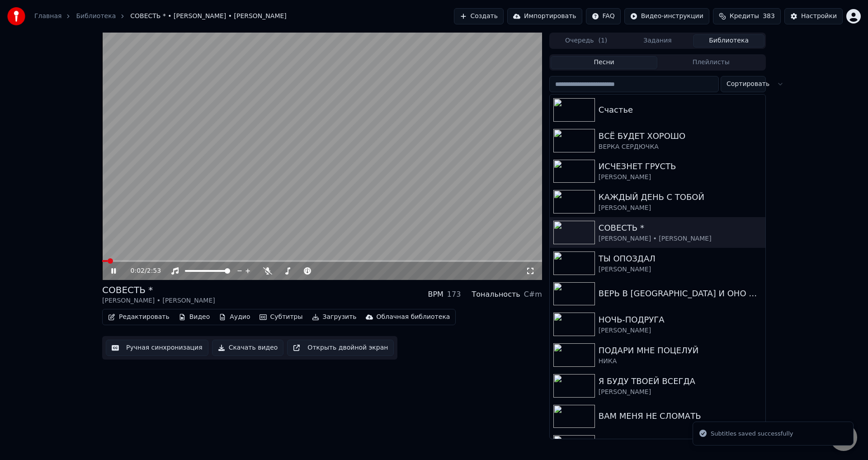 The height and width of the screenshot is (460, 868). What do you see at coordinates (454, 295) in the screenshot?
I see `div: 173` at bounding box center [454, 295].